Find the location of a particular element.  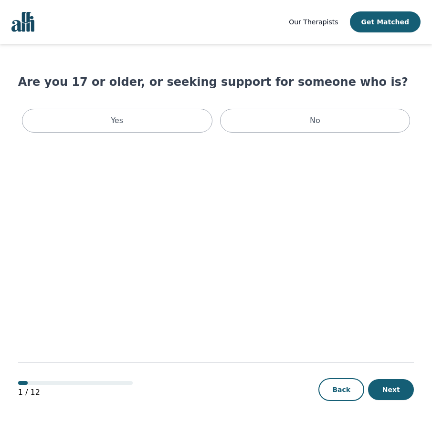

a: Our Therapists is located at coordinates (313, 22).